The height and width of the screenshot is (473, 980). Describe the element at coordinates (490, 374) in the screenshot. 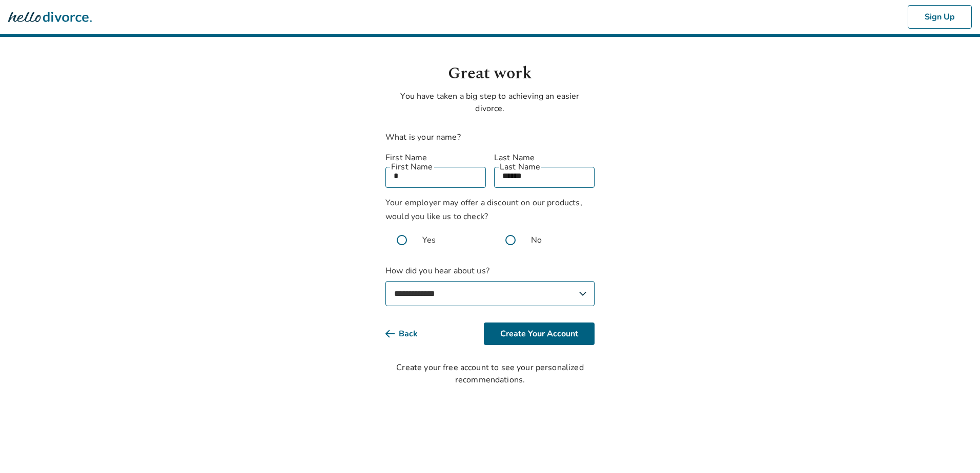

I see `div: Create your free account to see your personalized recommendations.` at that location.